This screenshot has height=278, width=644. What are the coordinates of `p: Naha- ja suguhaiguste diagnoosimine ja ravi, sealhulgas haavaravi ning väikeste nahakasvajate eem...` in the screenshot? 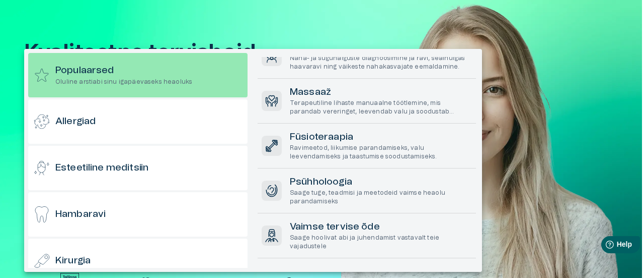 It's located at (381, 63).